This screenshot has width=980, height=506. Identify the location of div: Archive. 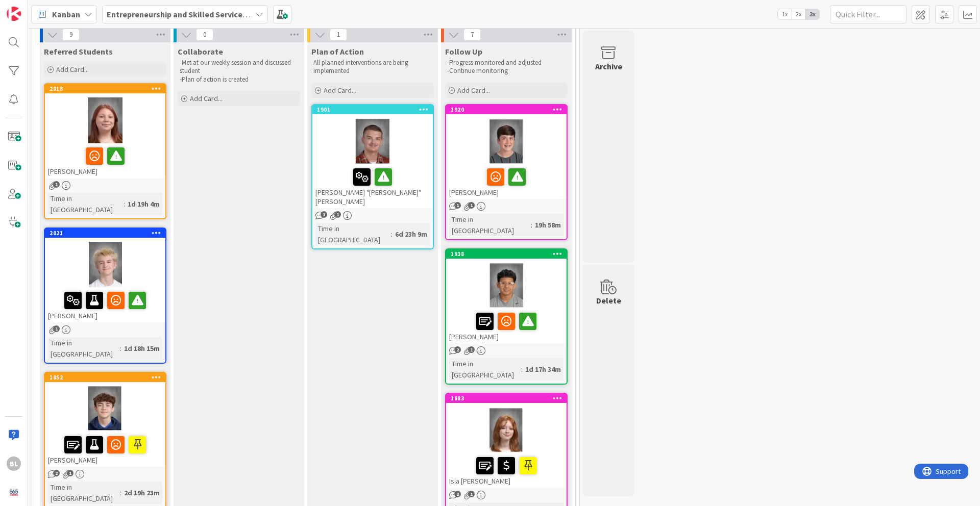
(608, 66).